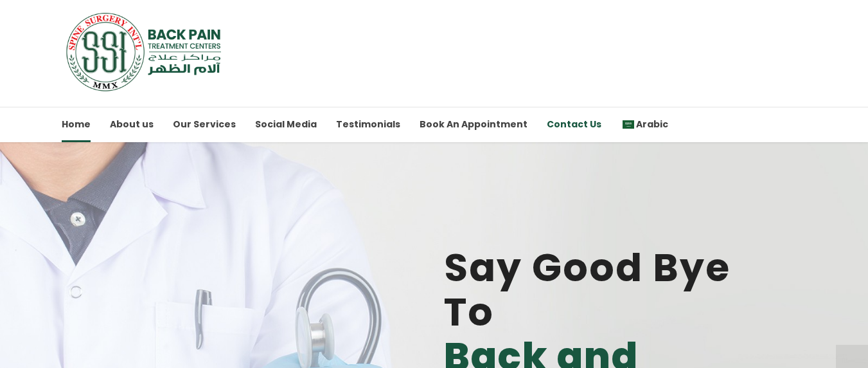  I want to click on a: About us, so click(132, 124).